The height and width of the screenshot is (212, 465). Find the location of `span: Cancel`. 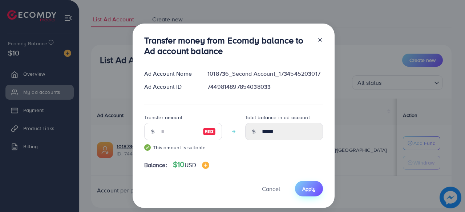

span: Cancel is located at coordinates (271, 189).